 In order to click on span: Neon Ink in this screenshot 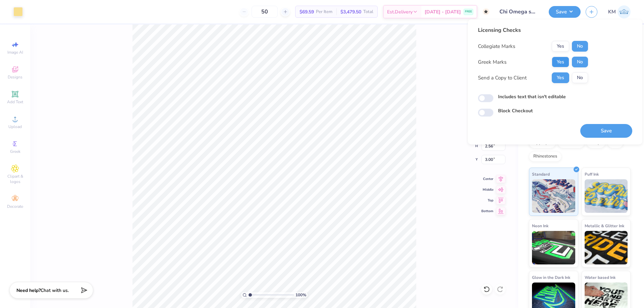, I will do `click(540, 226)`.